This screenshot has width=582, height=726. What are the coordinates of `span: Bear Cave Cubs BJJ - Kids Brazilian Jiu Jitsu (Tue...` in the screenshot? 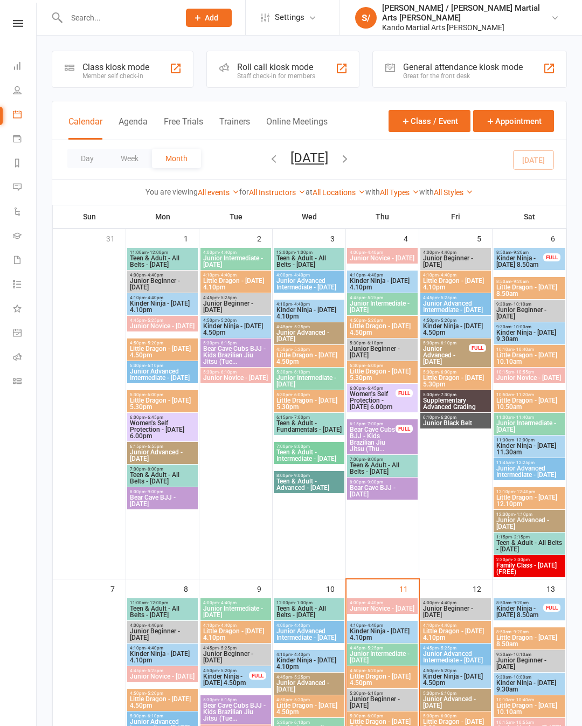 It's located at (236, 355).